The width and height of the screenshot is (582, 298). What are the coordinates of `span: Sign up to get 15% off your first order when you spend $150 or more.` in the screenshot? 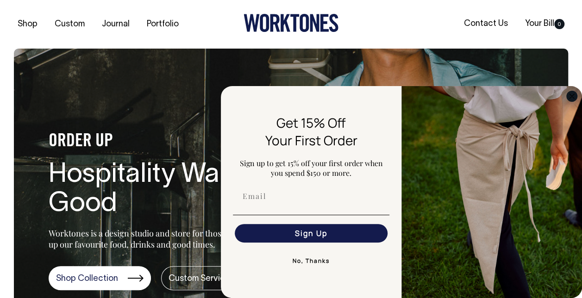 It's located at (311, 168).